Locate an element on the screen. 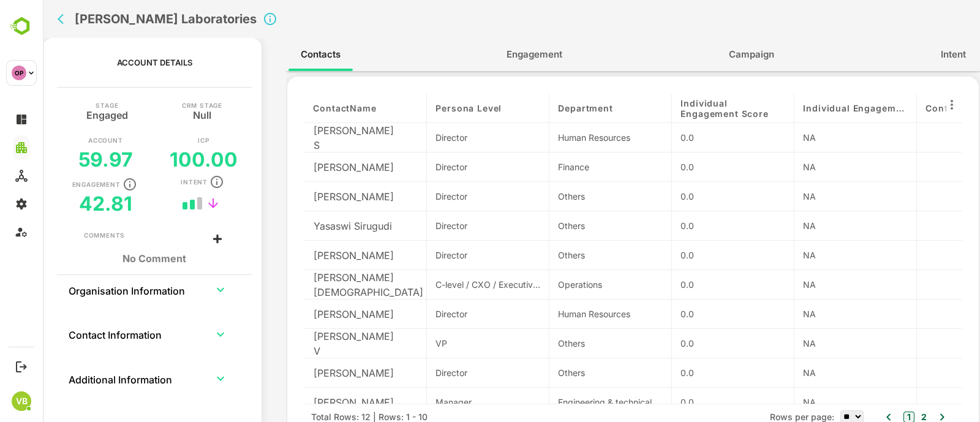 The height and width of the screenshot is (422, 980). th: Contact Information is located at coordinates (91, 335).